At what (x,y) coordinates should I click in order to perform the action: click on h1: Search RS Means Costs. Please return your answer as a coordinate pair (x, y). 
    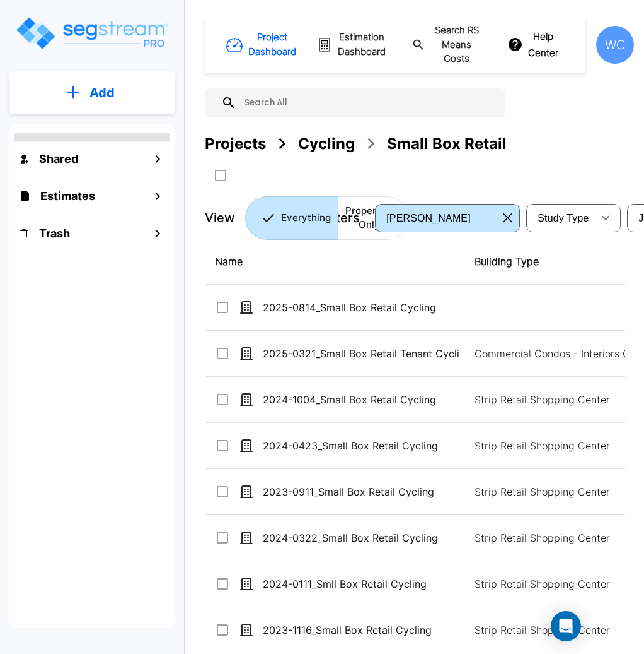
    Looking at the image, I should click on (456, 45).